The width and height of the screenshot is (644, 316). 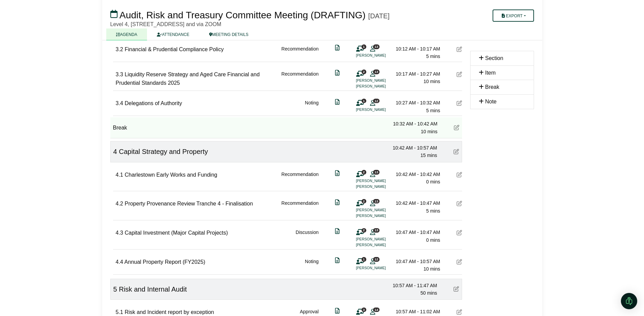 I want to click on span: Annual Property Report (FY2025), so click(x=165, y=262).